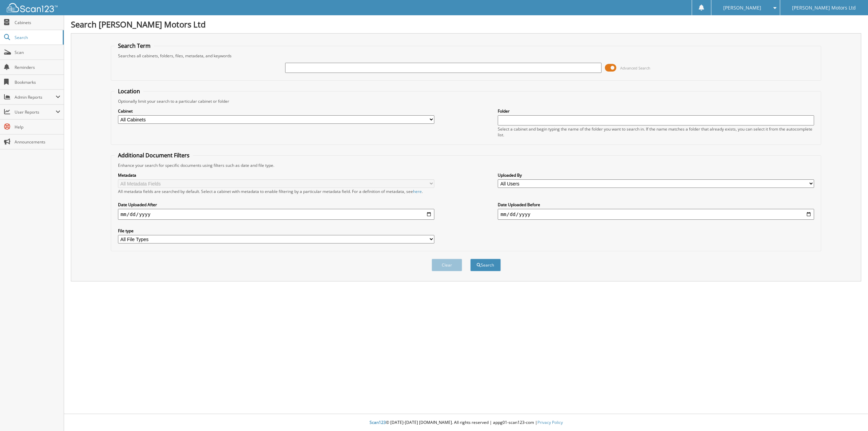 Image resolution: width=868 pixels, height=431 pixels. Describe the element at coordinates (377, 422) in the screenshot. I see `span: Scan123` at that location.